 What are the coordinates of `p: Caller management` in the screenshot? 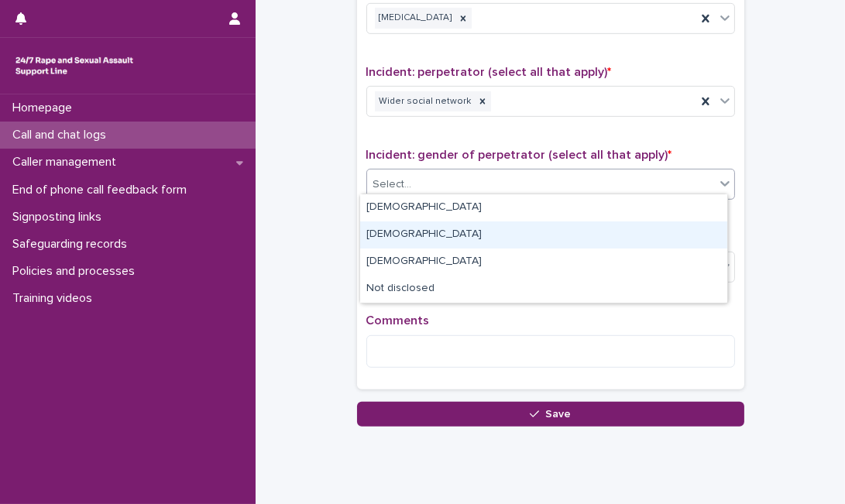 It's located at (67, 162).